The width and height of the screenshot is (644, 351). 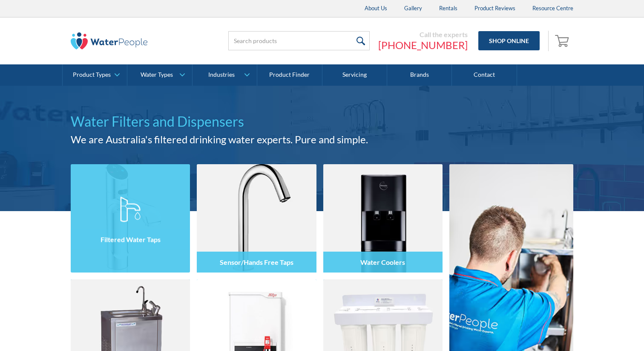 What do you see at coordinates (355, 75) in the screenshot?
I see `a: Servicing` at bounding box center [355, 75].